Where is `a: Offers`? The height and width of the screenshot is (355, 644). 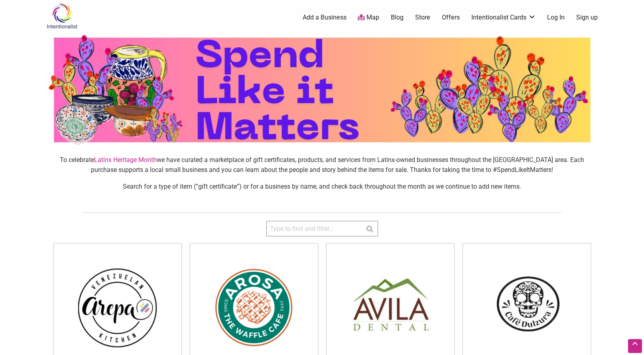
a: Offers is located at coordinates (451, 18).